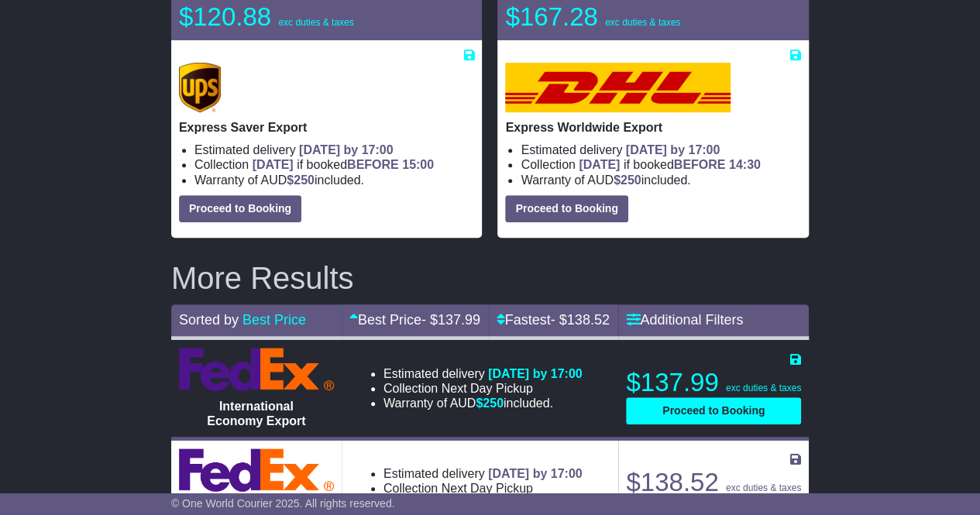 This screenshot has height=515, width=980. Describe the element at coordinates (256, 413) in the screenshot. I see `span: International Economy Export` at that location.